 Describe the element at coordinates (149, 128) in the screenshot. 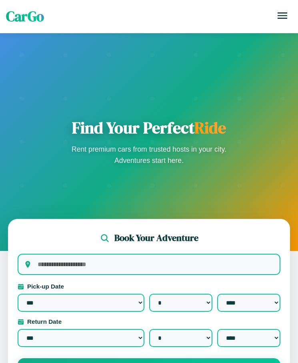

I see `h1: Find Your Perfect` at that location.